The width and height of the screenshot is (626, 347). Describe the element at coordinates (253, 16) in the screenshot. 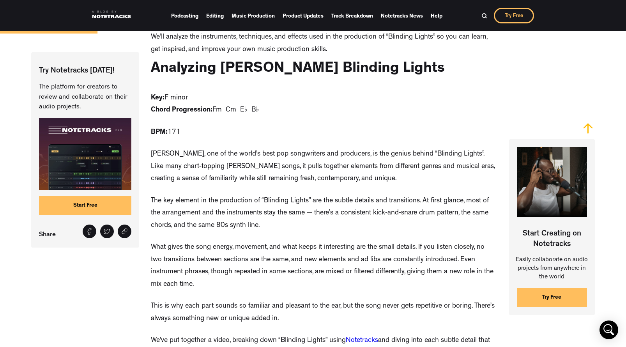

I see `a: Music Production` at that location.